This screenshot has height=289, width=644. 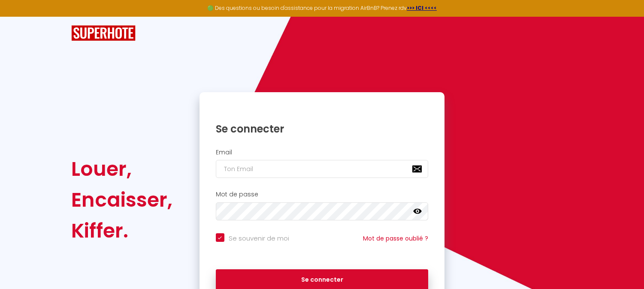 What do you see at coordinates (322, 152) in the screenshot?
I see `h2: Email` at bounding box center [322, 152].